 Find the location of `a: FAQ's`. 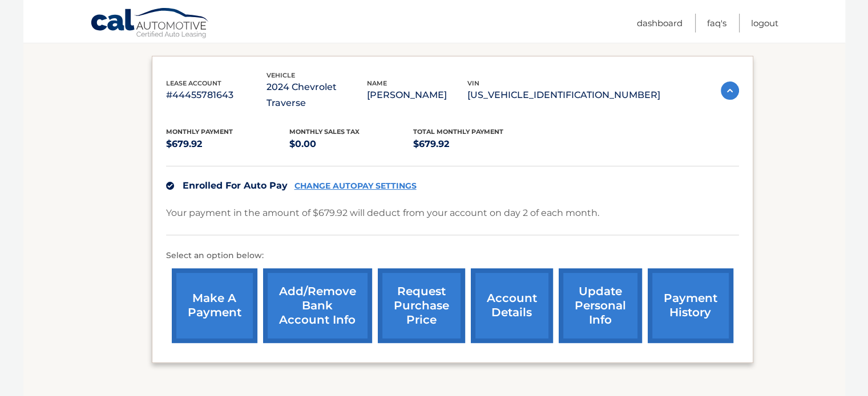

a: FAQ's is located at coordinates (717, 23).